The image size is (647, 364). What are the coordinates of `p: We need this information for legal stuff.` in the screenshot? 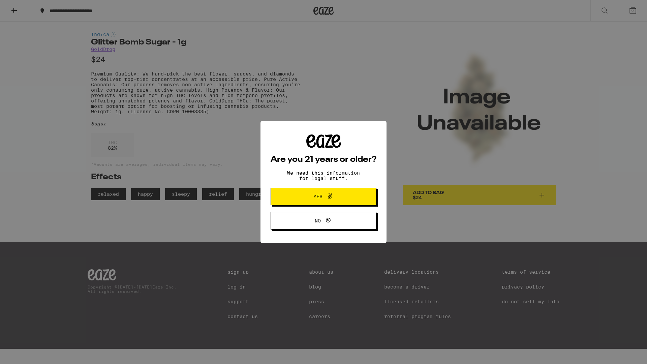 It's located at (324, 176).